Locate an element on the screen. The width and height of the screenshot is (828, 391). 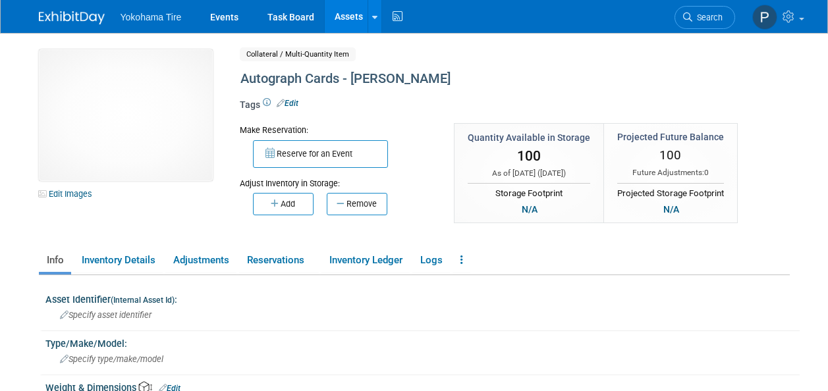
a: Reservations is located at coordinates (279, 260).